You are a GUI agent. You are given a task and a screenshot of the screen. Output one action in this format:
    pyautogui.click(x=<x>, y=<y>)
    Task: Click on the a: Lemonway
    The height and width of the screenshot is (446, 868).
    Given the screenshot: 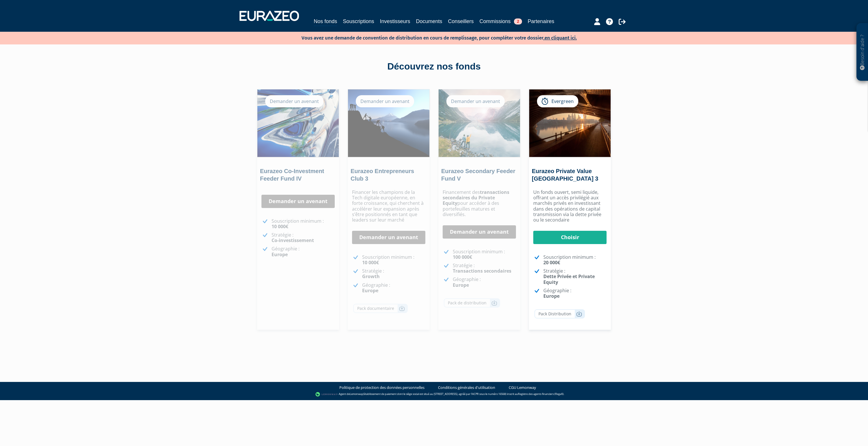 What is the action you would take?
    pyautogui.click(x=356, y=394)
    